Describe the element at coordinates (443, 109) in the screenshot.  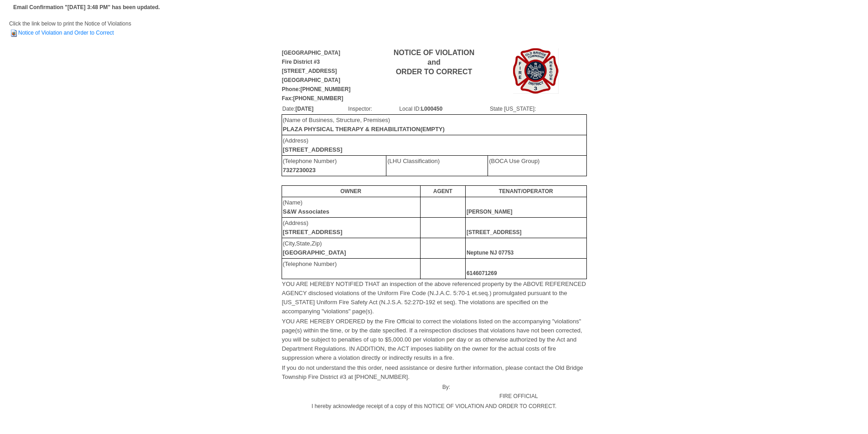
I see `td: Local ID:` at that location.